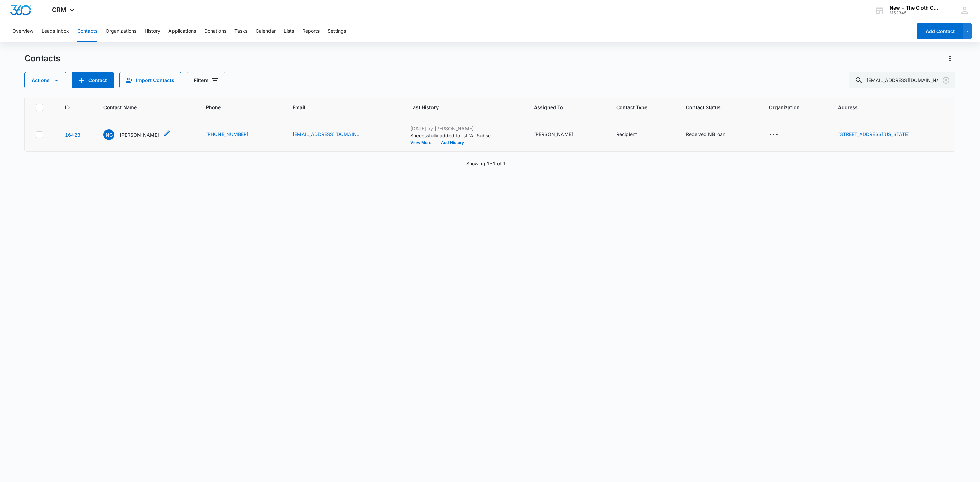  I want to click on div: Contact Name - Nicole Gill - Select to Edit Field, so click(137, 134).